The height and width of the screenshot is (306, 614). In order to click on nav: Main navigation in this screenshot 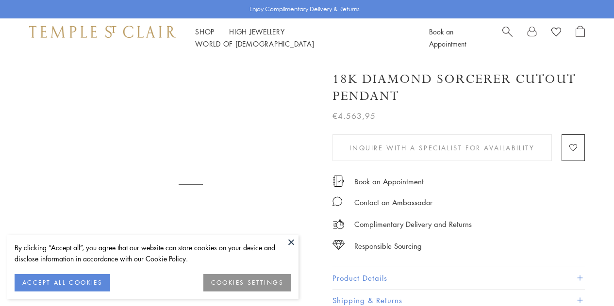, I will do `click(301, 38)`.